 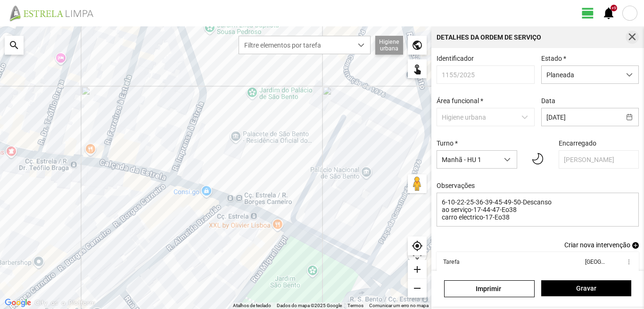 What do you see at coordinates (597, 245) in the screenshot?
I see `span: Criar nova intervenção` at bounding box center [597, 245].